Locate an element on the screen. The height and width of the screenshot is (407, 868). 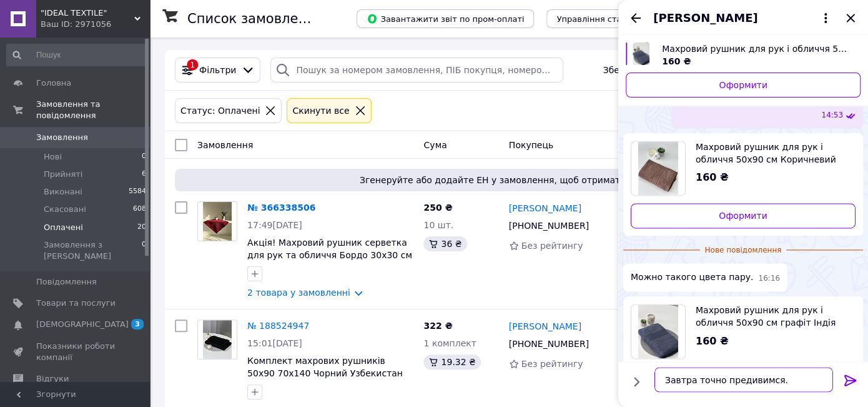
span: 6 is located at coordinates (144, 175).